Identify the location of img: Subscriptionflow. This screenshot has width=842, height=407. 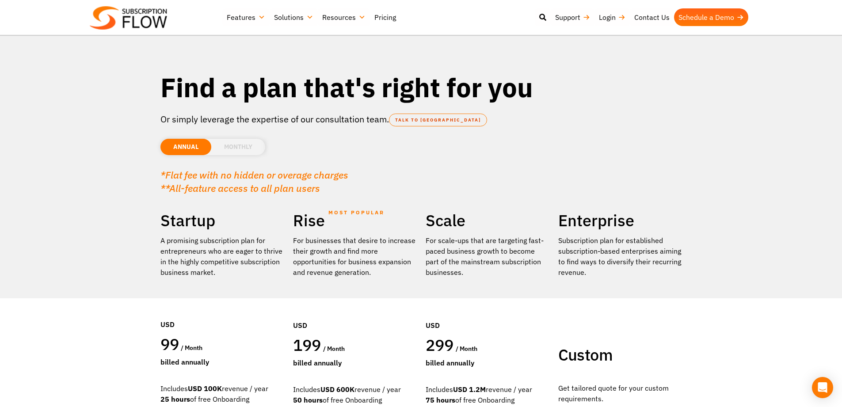
(128, 18).